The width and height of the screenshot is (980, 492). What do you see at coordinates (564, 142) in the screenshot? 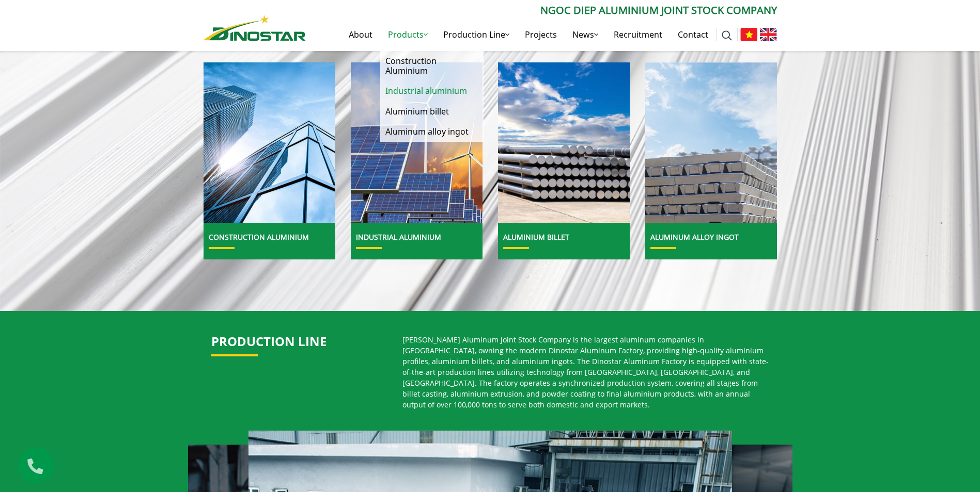
I see `img: Aluminium billet` at bounding box center [564, 142].